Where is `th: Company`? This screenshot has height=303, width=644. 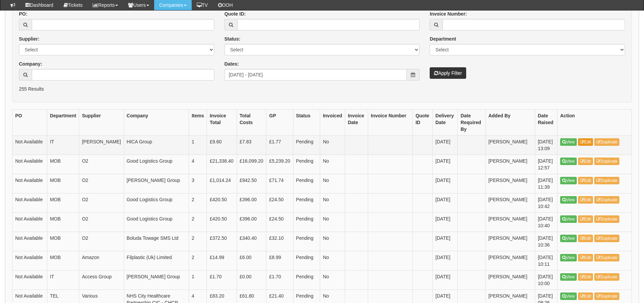
th: Company is located at coordinates (156, 122).